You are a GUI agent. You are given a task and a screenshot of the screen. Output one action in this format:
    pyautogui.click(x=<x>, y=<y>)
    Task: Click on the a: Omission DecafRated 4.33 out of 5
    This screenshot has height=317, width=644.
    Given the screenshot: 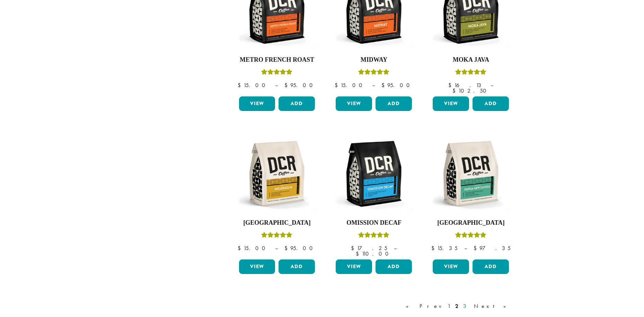 What is the action you would take?
    pyautogui.click(x=374, y=195)
    